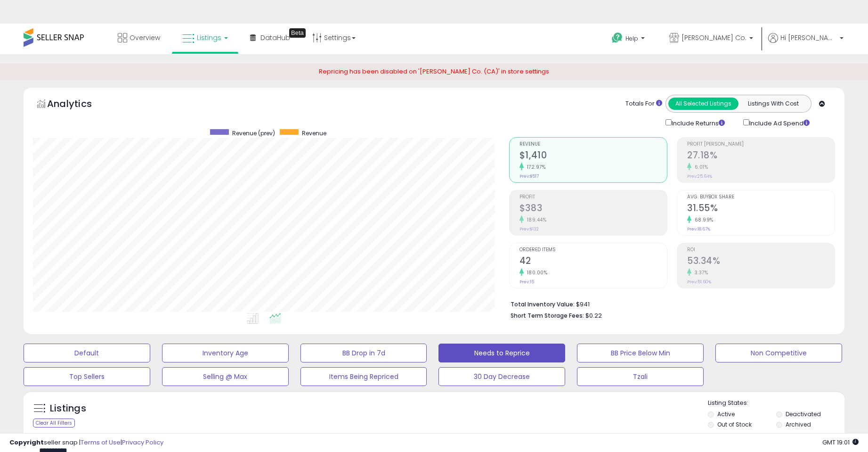  What do you see at coordinates (54, 423) in the screenshot?
I see `div: Clear All Filters` at bounding box center [54, 423].